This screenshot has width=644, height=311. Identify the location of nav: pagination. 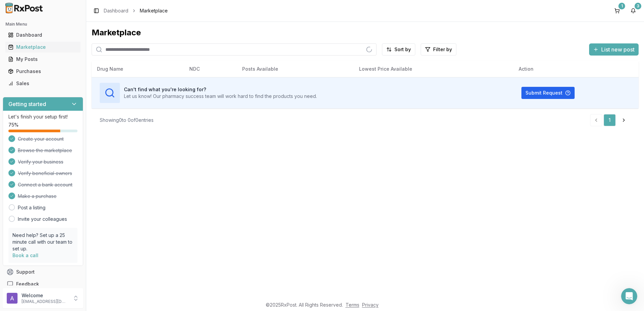
(611, 120).